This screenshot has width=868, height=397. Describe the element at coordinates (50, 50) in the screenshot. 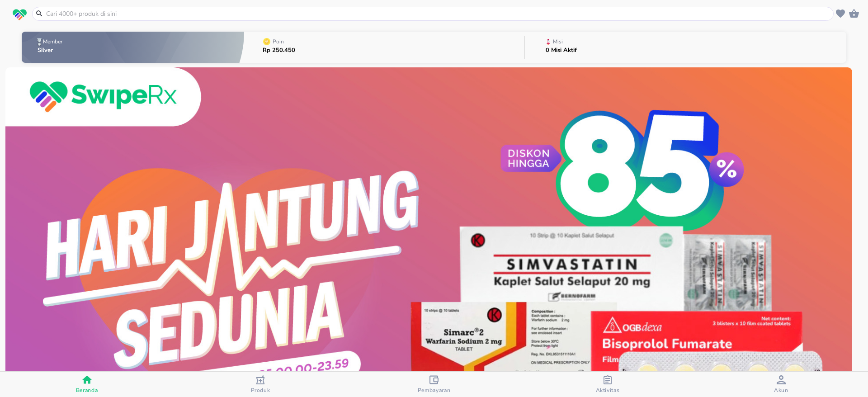

I see `p: Silver` at that location.